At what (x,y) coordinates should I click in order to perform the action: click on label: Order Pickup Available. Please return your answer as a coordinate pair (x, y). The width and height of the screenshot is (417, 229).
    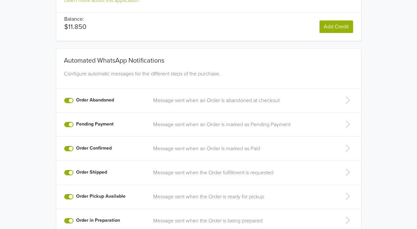
    Looking at the image, I should click on (101, 196).